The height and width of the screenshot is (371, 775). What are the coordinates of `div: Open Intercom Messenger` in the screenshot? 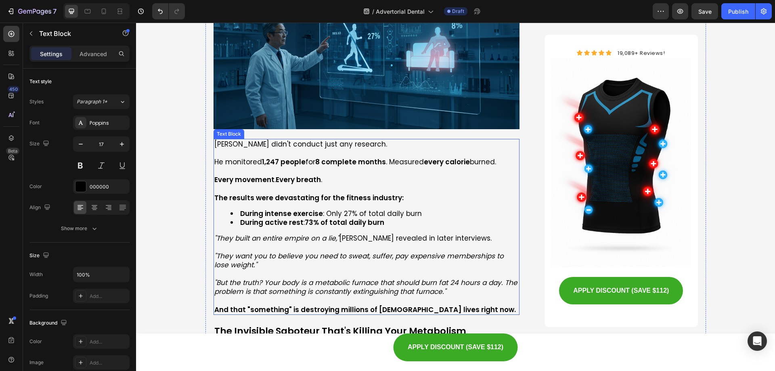 It's located at (758, 341).